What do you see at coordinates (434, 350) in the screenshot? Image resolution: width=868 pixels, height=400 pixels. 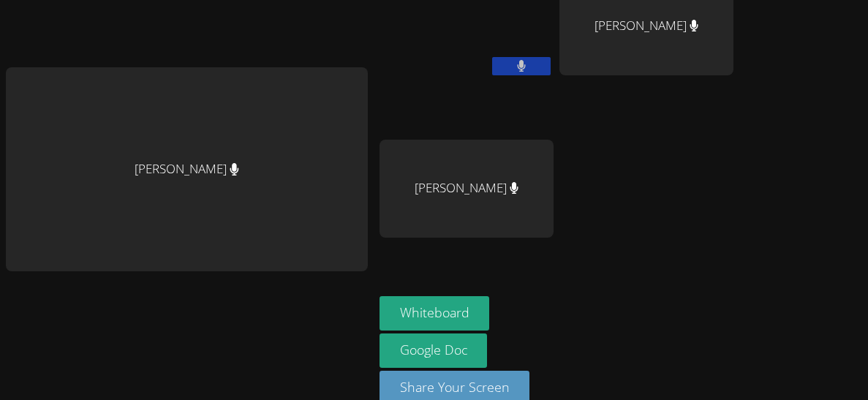 I see `a: Google Doc` at bounding box center [434, 350].